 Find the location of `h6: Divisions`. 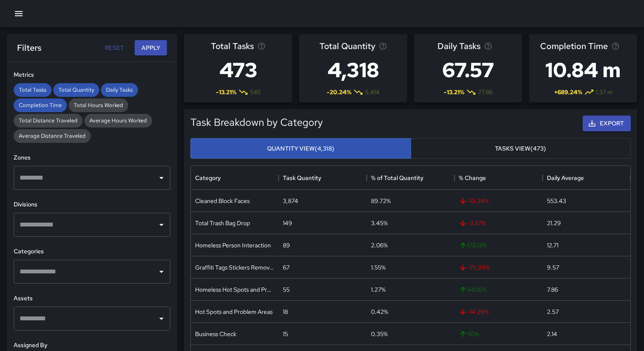

h6: Divisions is located at coordinates (92, 204).